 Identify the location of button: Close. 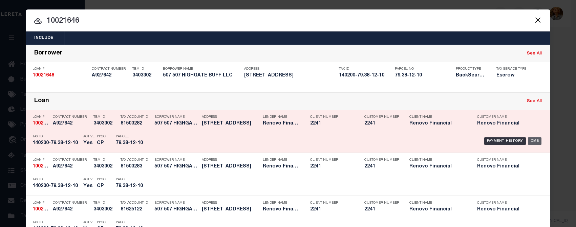
(538, 20).